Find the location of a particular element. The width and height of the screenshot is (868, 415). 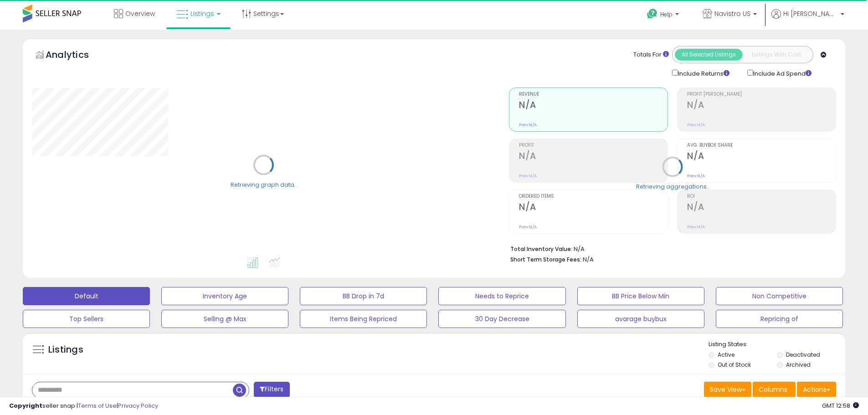

button: Filters is located at coordinates (271, 390).